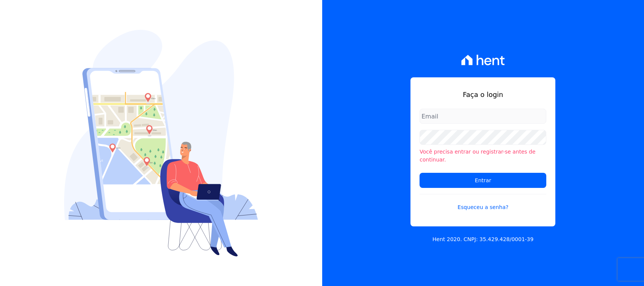 This screenshot has width=644, height=286. I want to click on li: Você precisa entrar ou registrar-se antes de continuar., so click(483, 156).